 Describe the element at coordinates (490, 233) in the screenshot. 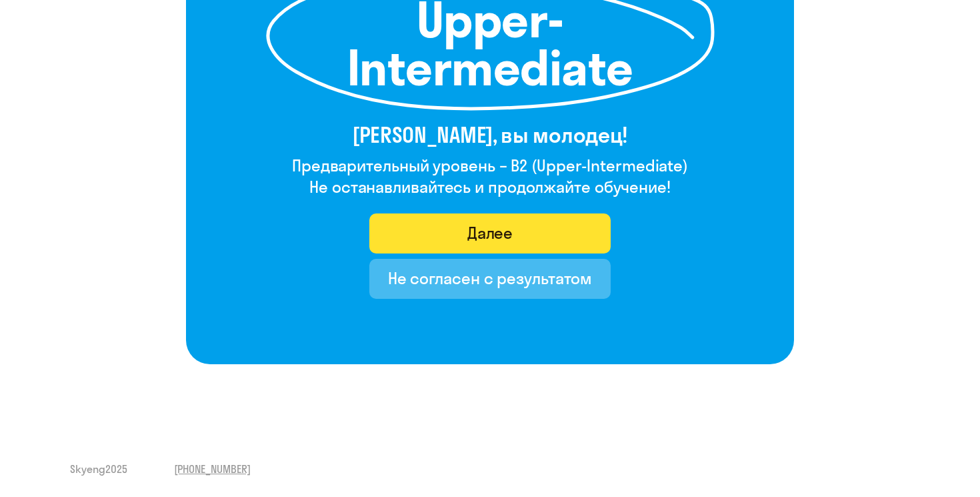

I see `div: Далее` at that location.